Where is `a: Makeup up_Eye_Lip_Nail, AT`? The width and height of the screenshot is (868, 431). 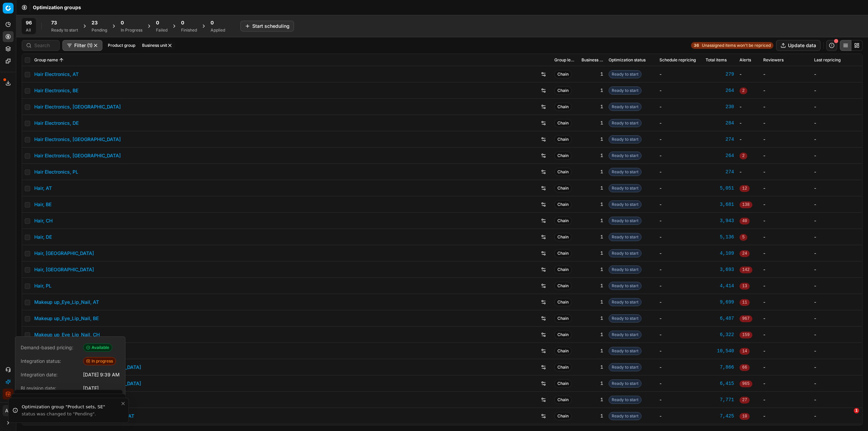
a: Makeup up_Eye_Lip_Nail, AT is located at coordinates (67, 302).